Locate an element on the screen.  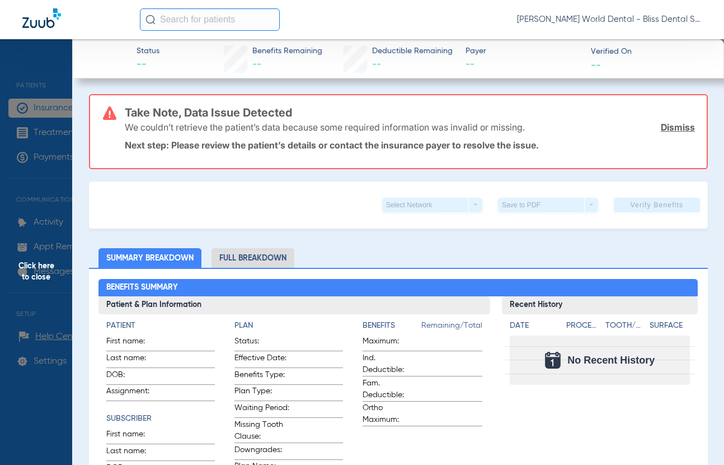
span: Status: is located at coordinates (262, 343).